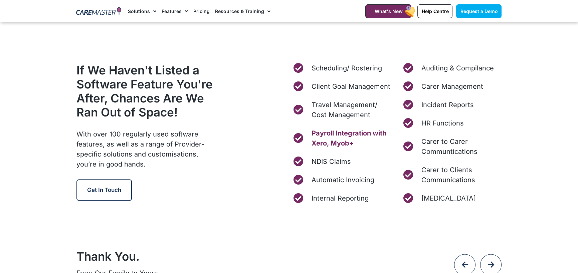 The width and height of the screenshot is (578, 273). Describe the element at coordinates (388, 11) in the screenshot. I see `span: What's New` at that location.